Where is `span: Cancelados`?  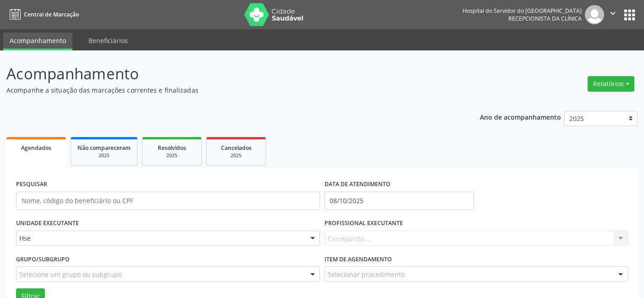 span: Cancelados is located at coordinates (236, 148).